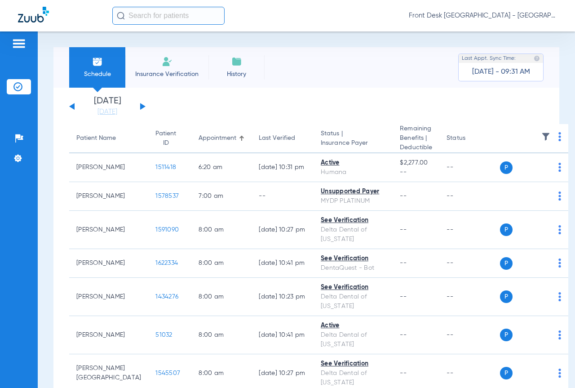 The height and width of the screenshot is (388, 575). I want to click on img: History, so click(237, 62).